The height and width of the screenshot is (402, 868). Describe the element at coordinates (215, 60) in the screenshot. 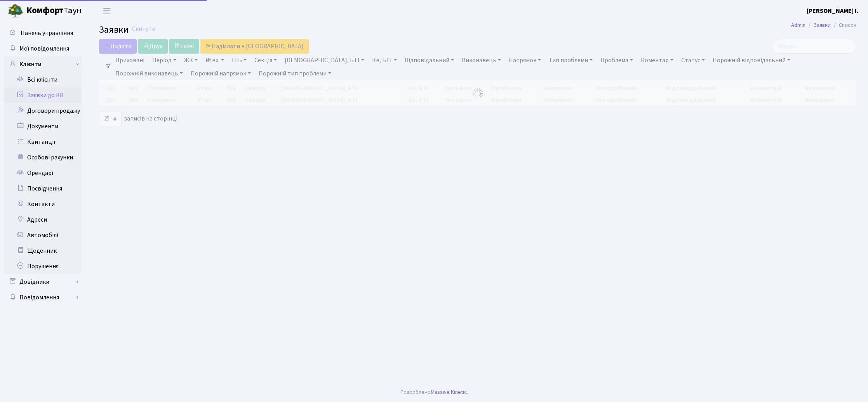

I see `a: № вх.` at that location.